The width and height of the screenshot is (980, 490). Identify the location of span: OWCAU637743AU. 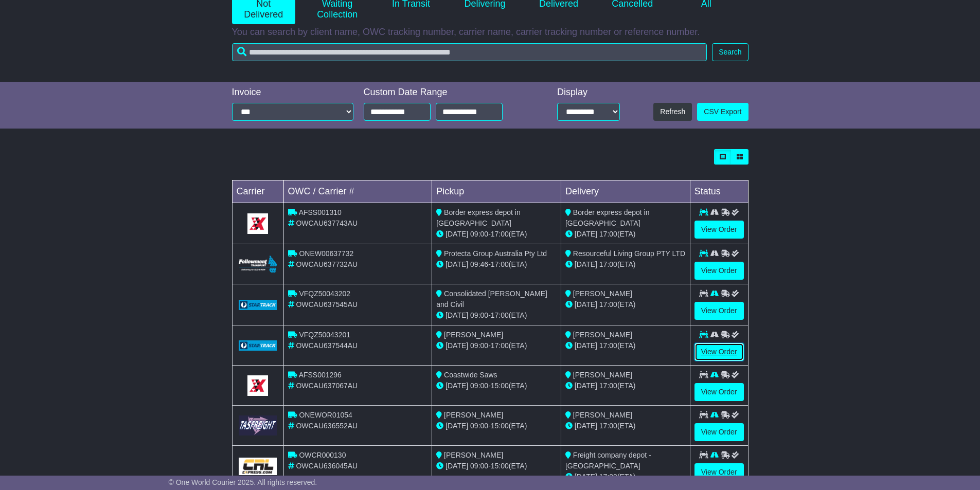
(327, 223).